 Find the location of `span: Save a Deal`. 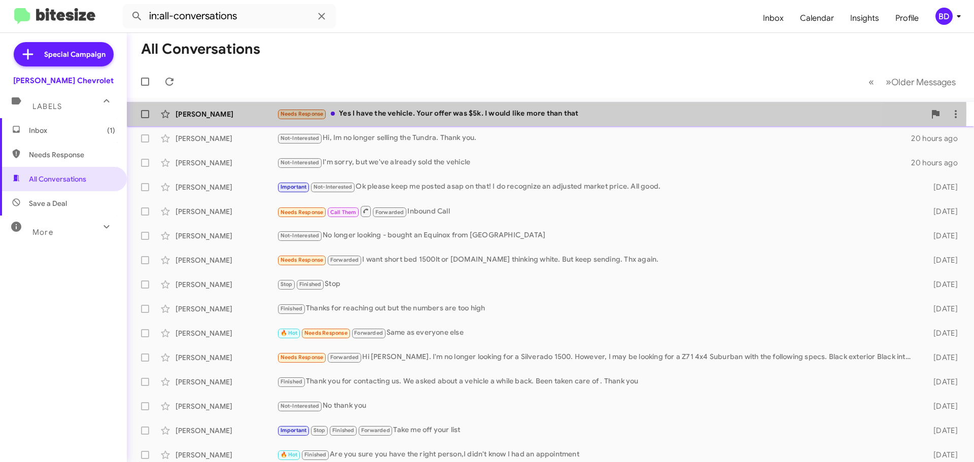

span: Save a Deal is located at coordinates (48, 204).